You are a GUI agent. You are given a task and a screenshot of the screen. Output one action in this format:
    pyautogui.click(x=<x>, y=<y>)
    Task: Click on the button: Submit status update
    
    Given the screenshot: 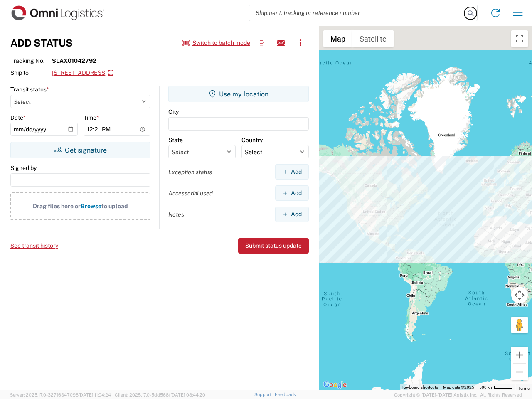 What is the action you would take?
    pyautogui.click(x=274, y=246)
    